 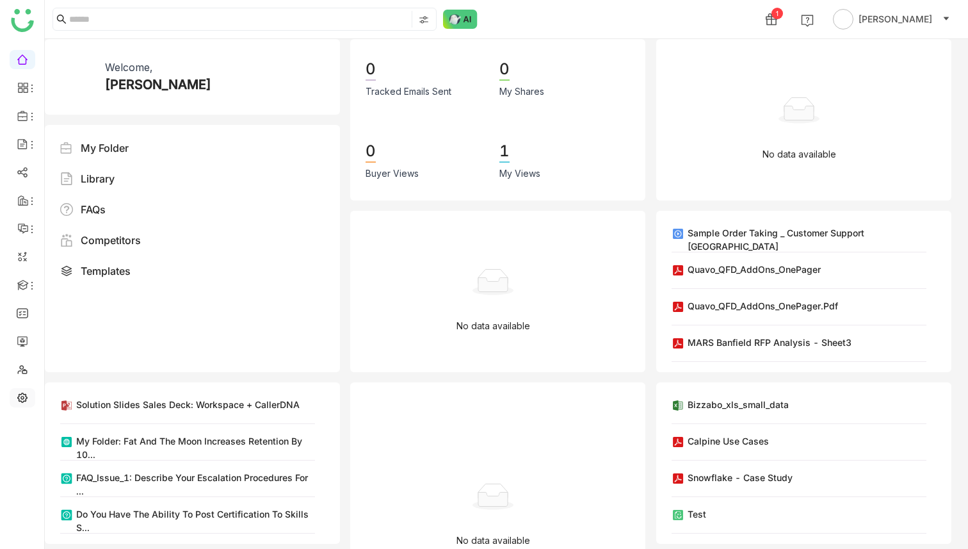 What do you see at coordinates (522, 92) in the screenshot?
I see `div: My Shares` at bounding box center [522, 92].